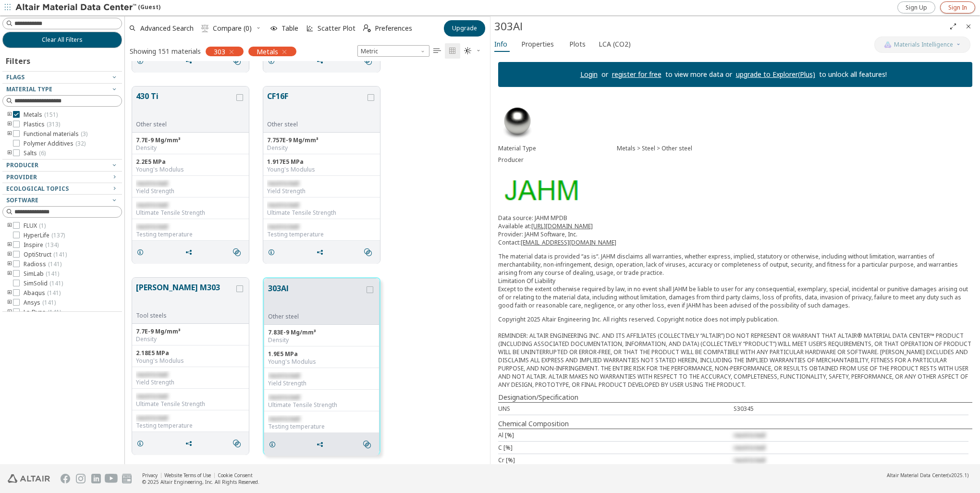 Image resolution: width=980 pixels, height=493 pixels. I want to click on span: Metals, so click(267, 52).